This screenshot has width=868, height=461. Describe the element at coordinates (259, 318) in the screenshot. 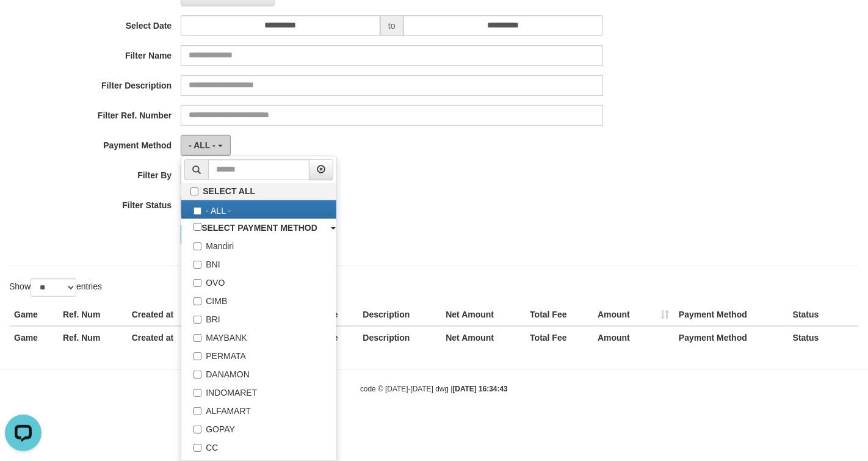

I see `label: BRI` at that location.